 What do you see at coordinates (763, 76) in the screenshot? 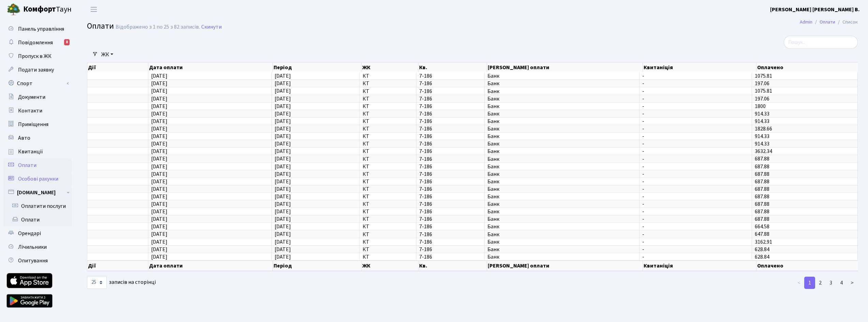
I see `span: 1075.81` at bounding box center [763, 76].